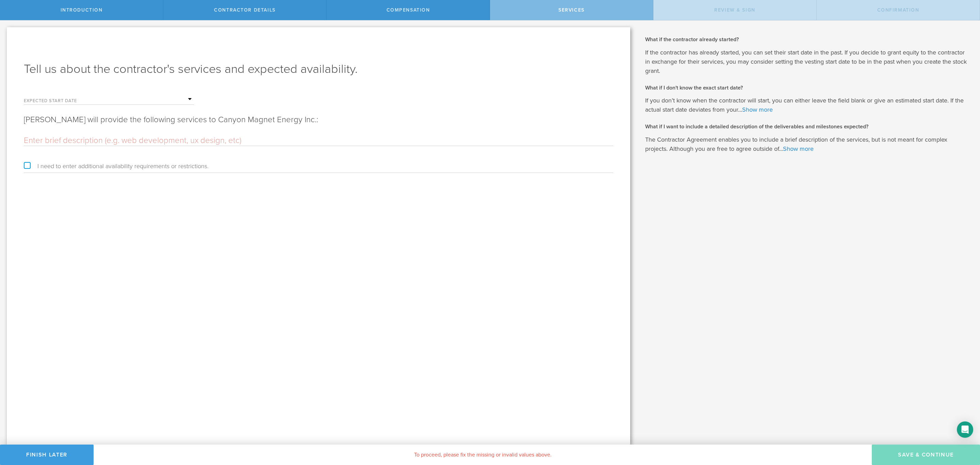 The image size is (980, 465). Describe the element at coordinates (807, 145) in the screenshot. I see `p: The Contractor Agreement enables you to include a brief description of the services, but is not m...` at that location.